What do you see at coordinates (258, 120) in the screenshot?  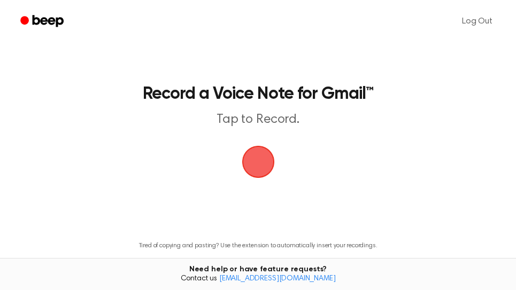 I see `p: Tap to Record.` at bounding box center [258, 120].